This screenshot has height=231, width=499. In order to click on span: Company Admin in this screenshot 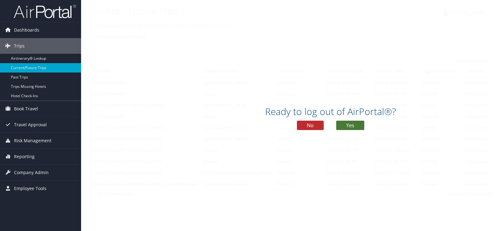, I will do `click(31, 172)`.